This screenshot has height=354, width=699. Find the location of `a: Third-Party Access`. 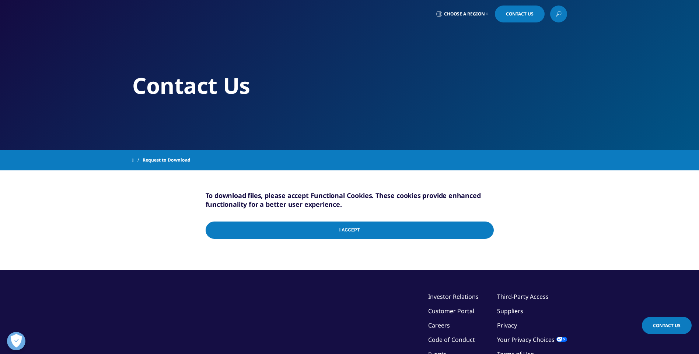

a: Third-Party Access is located at coordinates (523, 297).